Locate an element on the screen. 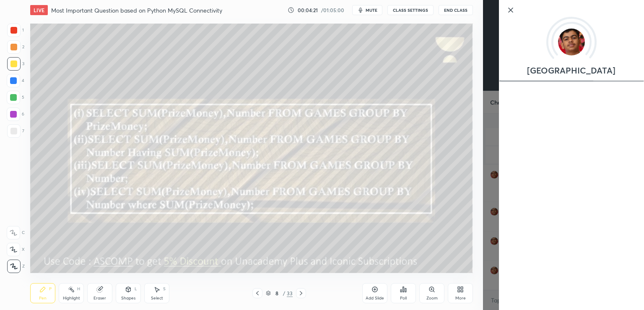 Image resolution: width=644 pixels, height=310 pixels. div: P is located at coordinates (50, 289).